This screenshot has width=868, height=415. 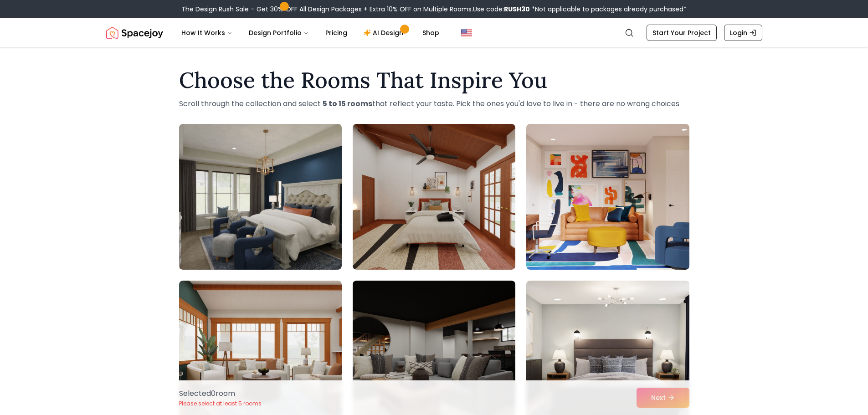 What do you see at coordinates (743, 33) in the screenshot?
I see `a: Login` at bounding box center [743, 33].